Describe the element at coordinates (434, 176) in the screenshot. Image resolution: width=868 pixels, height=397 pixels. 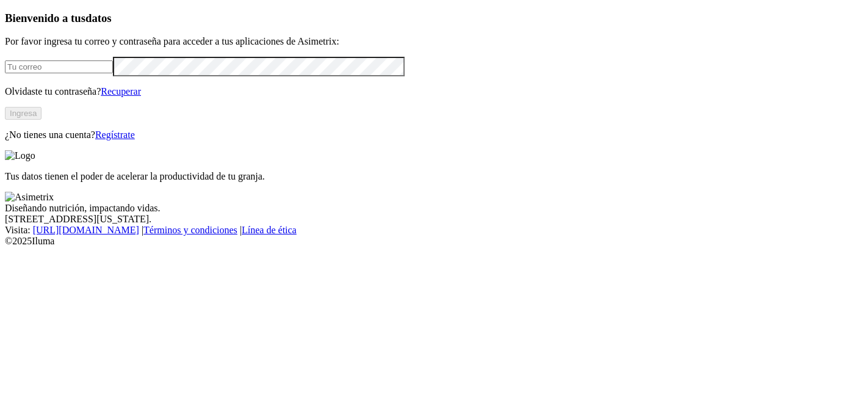
I see `p: Tus datos tienen el poder de acelerar la productividad de tu granja.` at that location.